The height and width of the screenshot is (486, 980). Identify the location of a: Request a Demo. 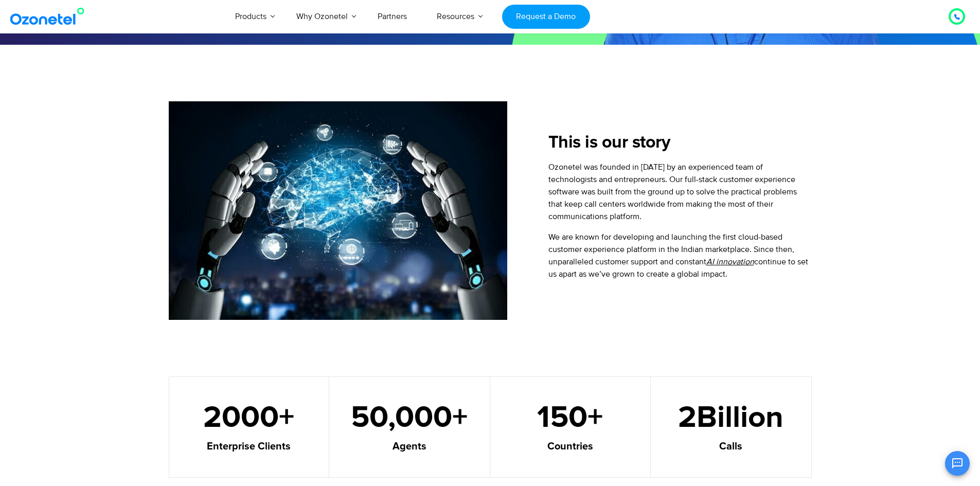
(546, 17).